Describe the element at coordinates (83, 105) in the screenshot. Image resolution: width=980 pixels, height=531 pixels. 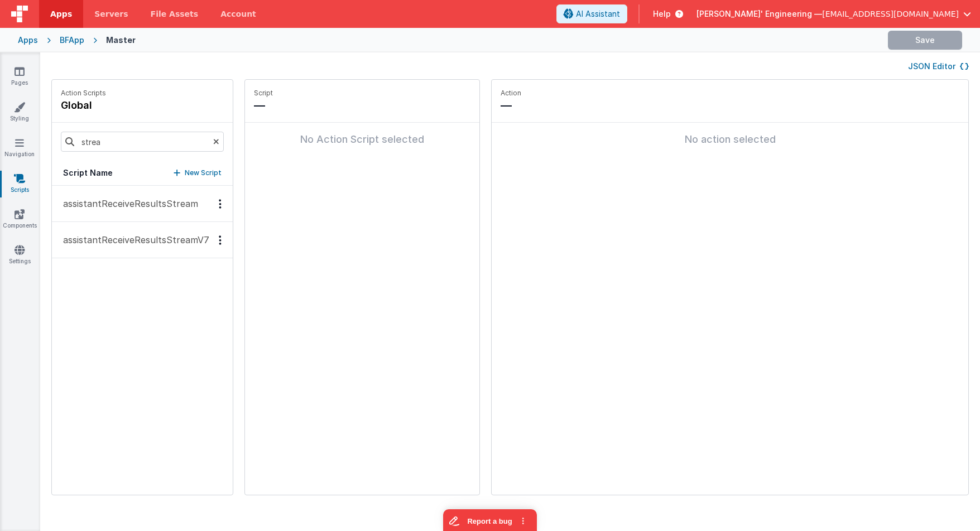
I see `h4: global` at that location.